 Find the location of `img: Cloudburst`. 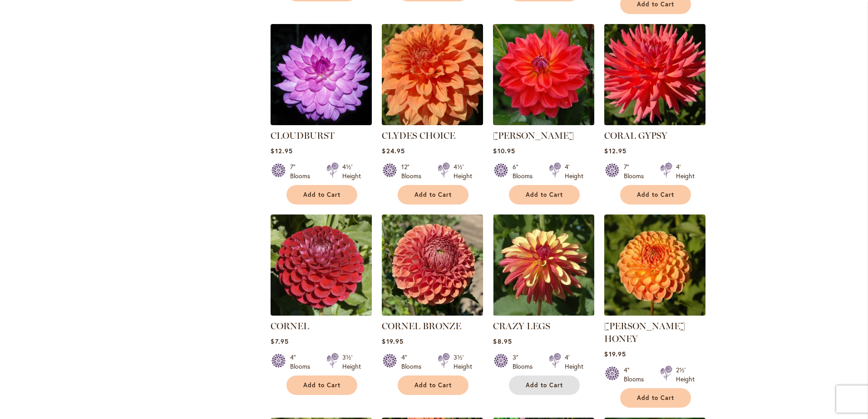

img: Cloudburst is located at coordinates (321, 75).